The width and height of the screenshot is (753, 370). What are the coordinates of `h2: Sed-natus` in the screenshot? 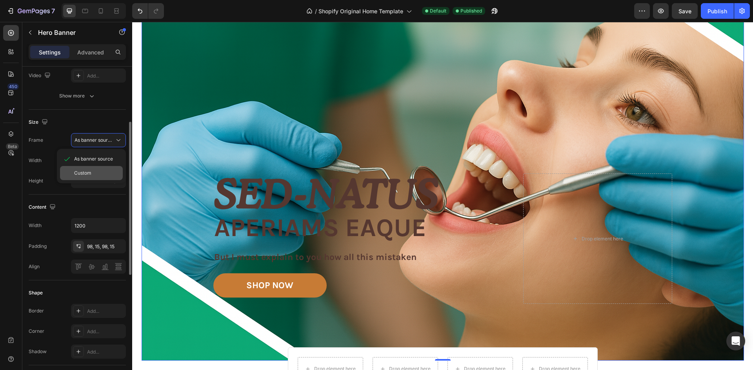 It's located at (230, 172).